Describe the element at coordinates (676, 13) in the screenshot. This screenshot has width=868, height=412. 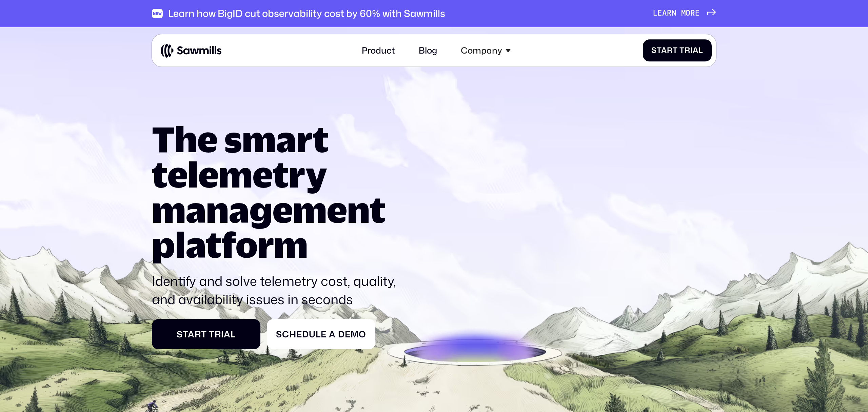
I see `div: Learn more` at that location.